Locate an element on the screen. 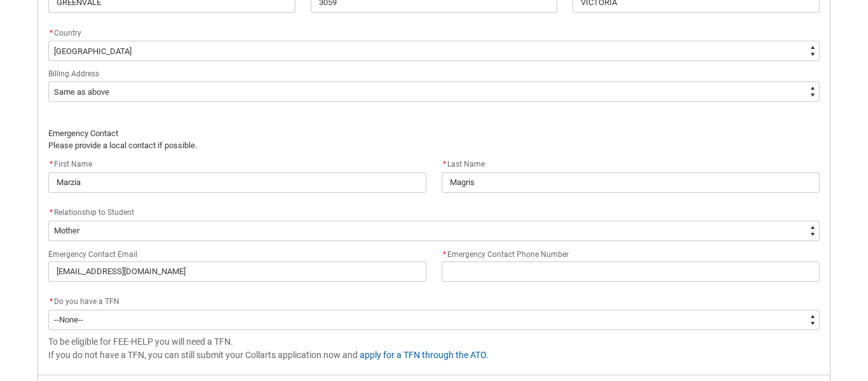 The image size is (868, 381). span: To be eligible for FEE-HELP you will need a TFN. is located at coordinates (141, 341).